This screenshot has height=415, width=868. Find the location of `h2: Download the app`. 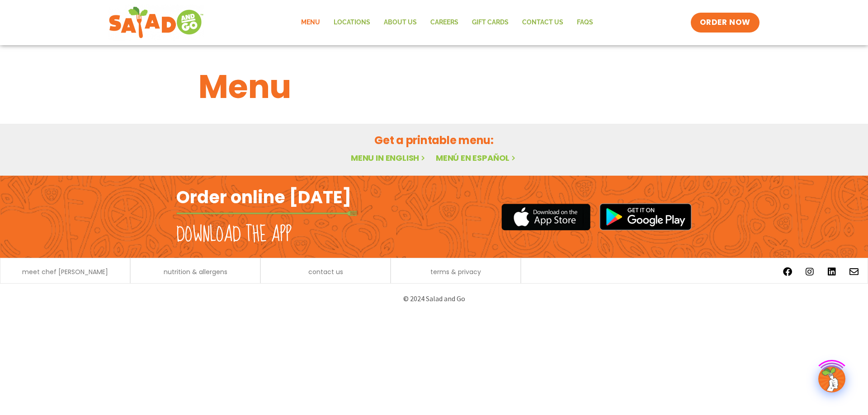

h2: Download the app is located at coordinates (234, 235).